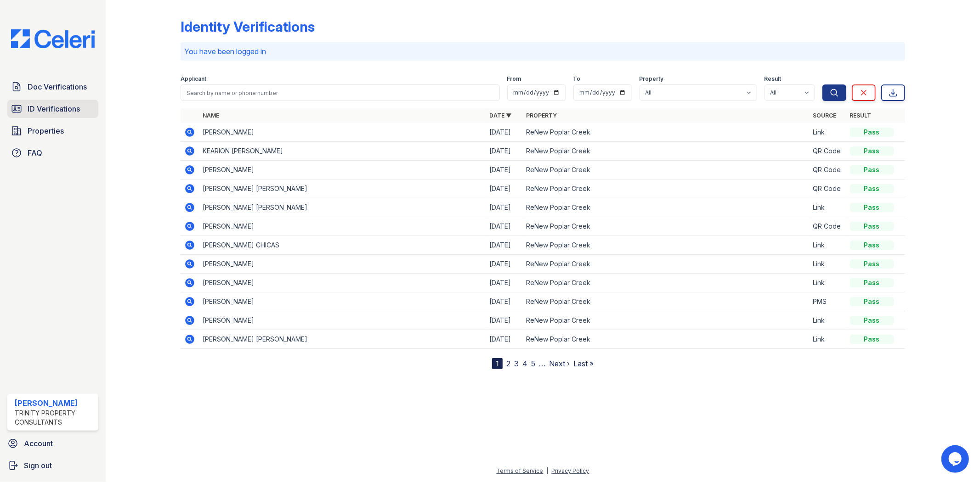 The image size is (980, 482). What do you see at coordinates (53, 109) in the screenshot?
I see `a: ID Verifications` at bounding box center [53, 109].